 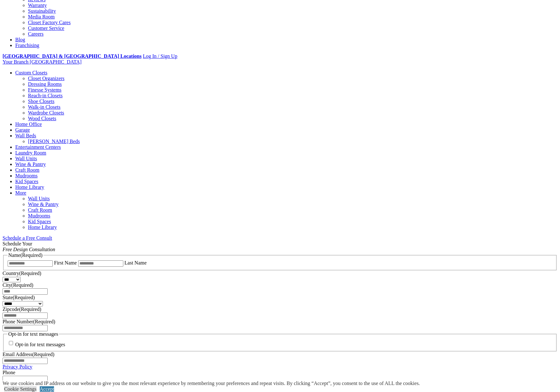 What do you see at coordinates (29, 249) in the screenshot?
I see `em: Free Design Consultation` at bounding box center [29, 249].